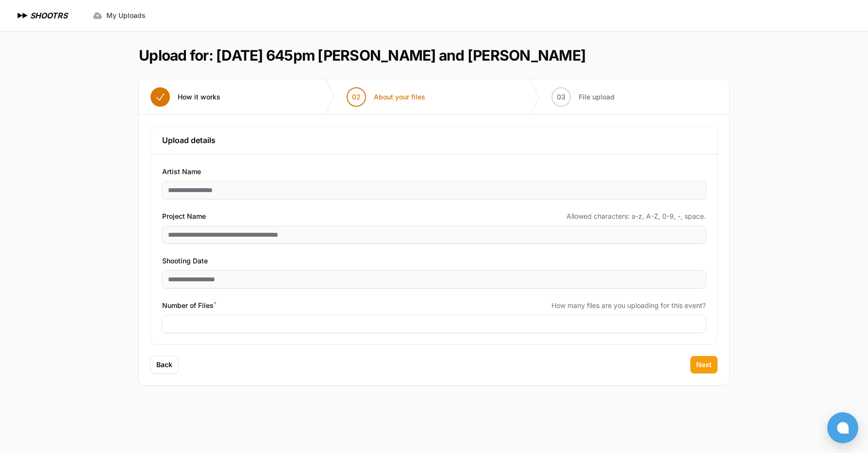 The height and width of the screenshot is (453, 868). Describe the element at coordinates (189, 305) in the screenshot. I see `span: Number of Files` at that location.